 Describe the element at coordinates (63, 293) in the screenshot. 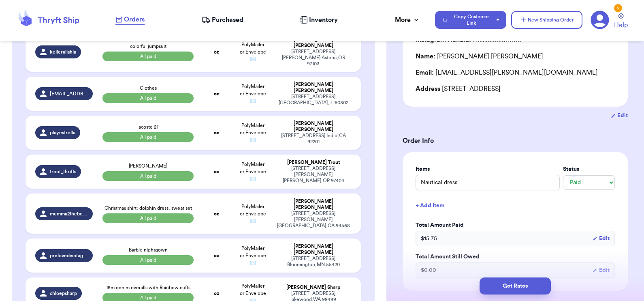

I see `span: chloepsharp` at that location.